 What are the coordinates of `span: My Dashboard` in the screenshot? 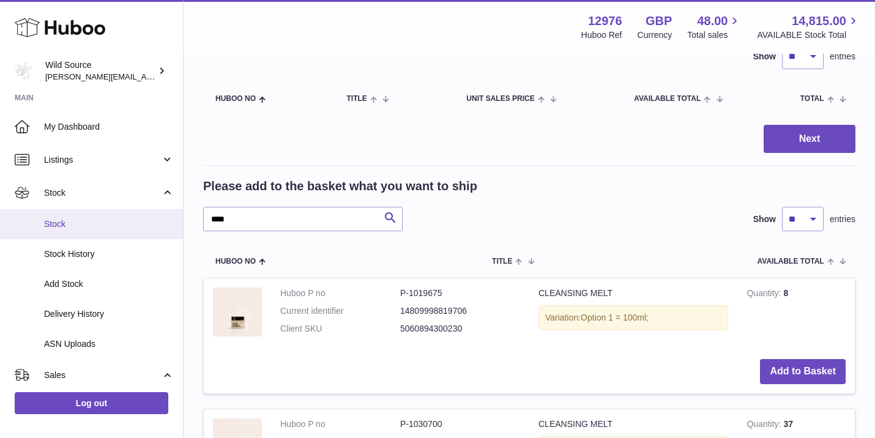 It's located at (109, 127).